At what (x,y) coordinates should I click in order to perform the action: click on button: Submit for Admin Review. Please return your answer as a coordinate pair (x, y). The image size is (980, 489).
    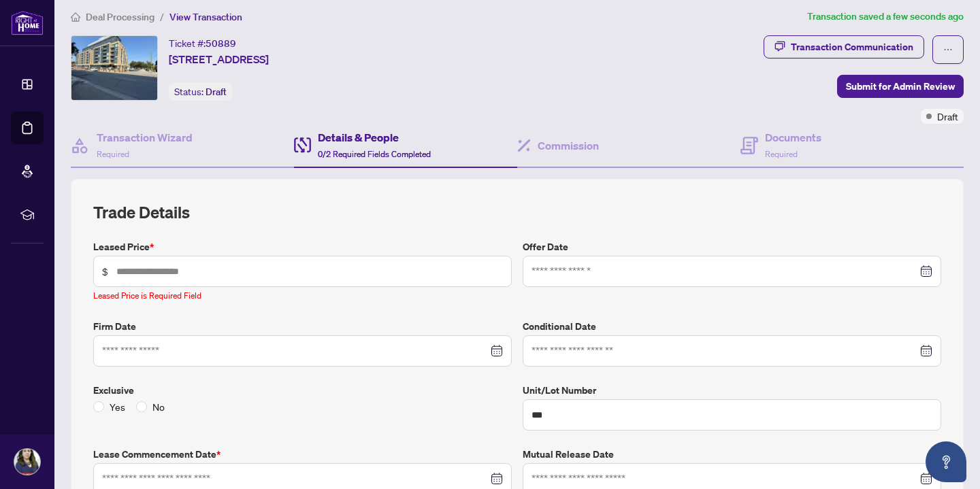
    Looking at the image, I should click on (900, 87).